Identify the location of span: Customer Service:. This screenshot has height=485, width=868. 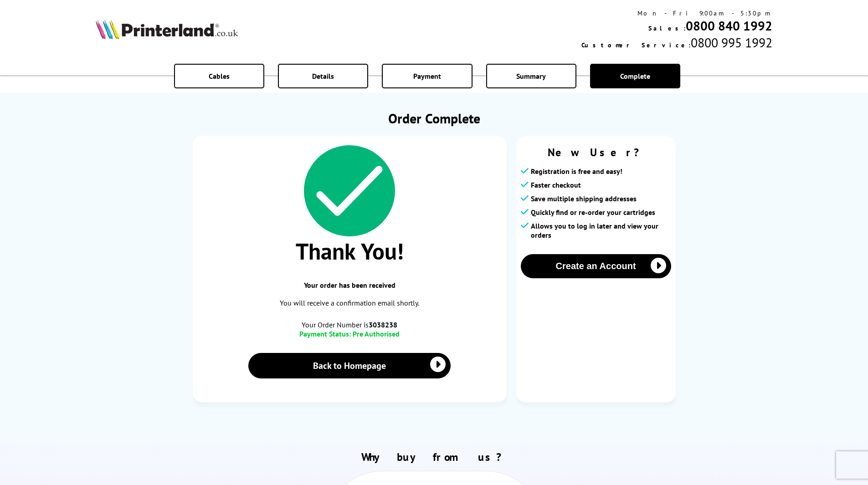
(636, 45).